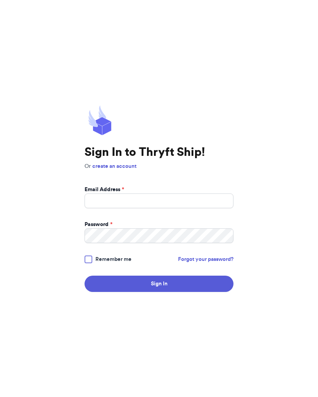  Describe the element at coordinates (99, 225) in the screenshot. I see `label: Password` at that location.